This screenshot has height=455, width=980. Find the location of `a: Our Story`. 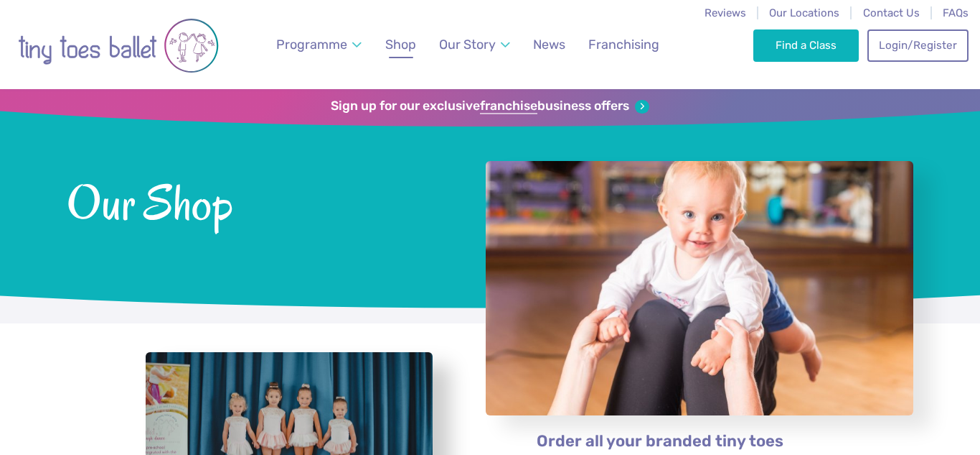

a: Our Story is located at coordinates (475, 44).